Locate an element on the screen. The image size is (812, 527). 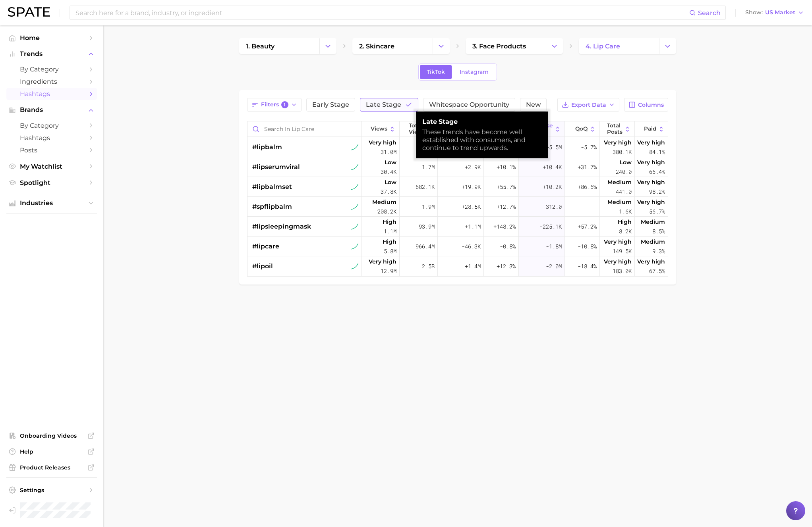
strong: Late Stage is located at coordinates (481, 122).